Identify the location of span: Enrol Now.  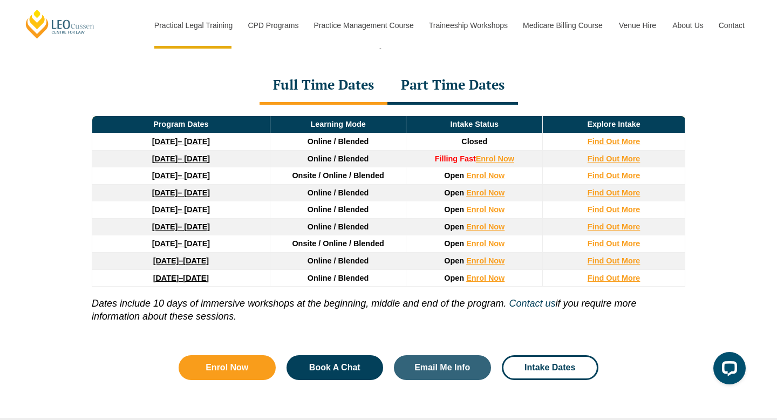
(227, 367).